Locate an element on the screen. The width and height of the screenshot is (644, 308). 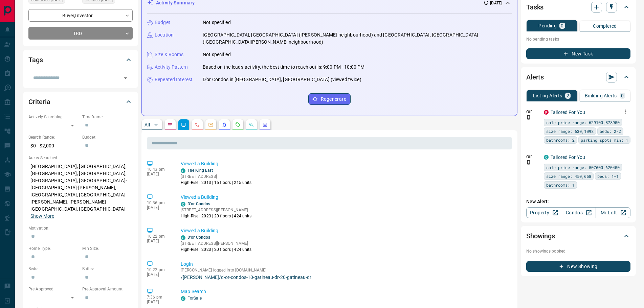
p: Listing Alerts is located at coordinates (547, 96).